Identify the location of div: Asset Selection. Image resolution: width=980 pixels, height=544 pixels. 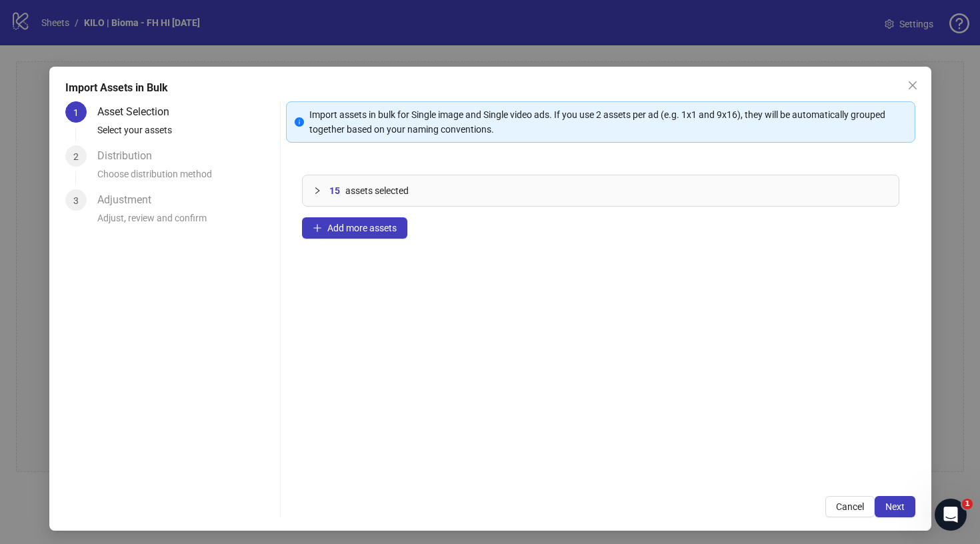
(138, 112).